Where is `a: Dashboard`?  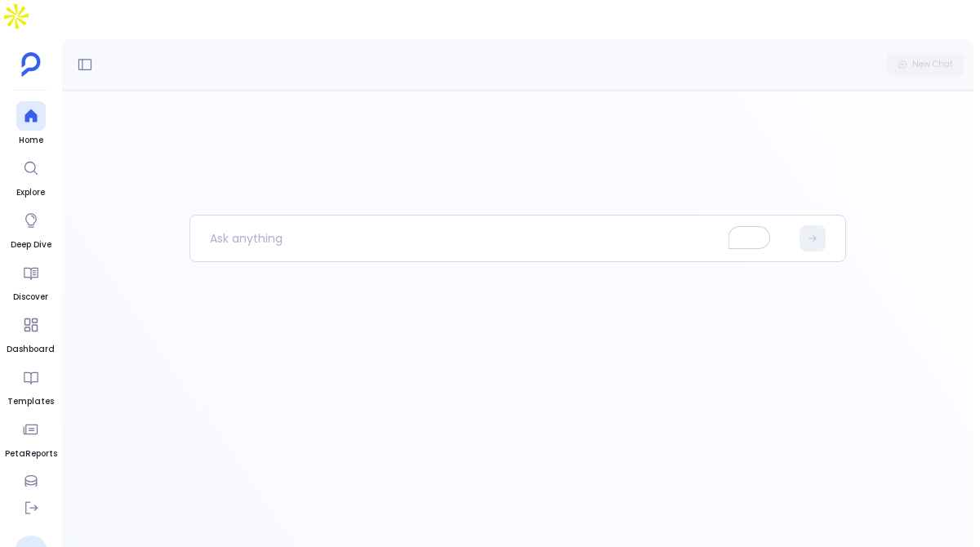 a: Dashboard is located at coordinates (30, 333).